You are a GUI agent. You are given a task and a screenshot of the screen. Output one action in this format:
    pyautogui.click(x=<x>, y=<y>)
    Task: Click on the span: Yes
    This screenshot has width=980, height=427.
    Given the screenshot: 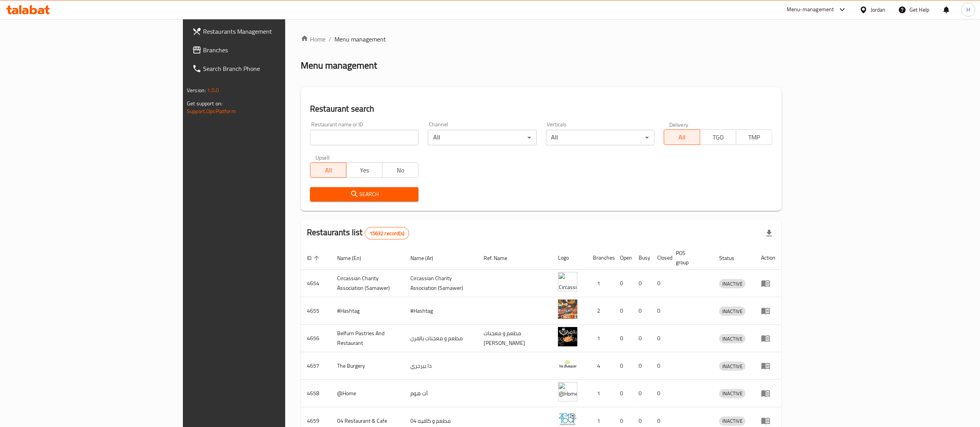 What is the action you would take?
    pyautogui.click(x=364, y=170)
    